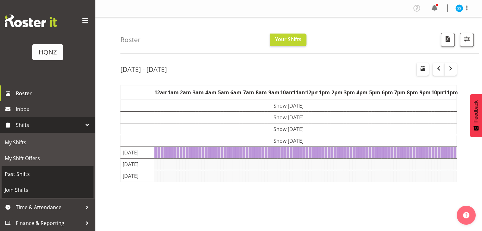  I want to click on th: 4am, so click(211, 92).